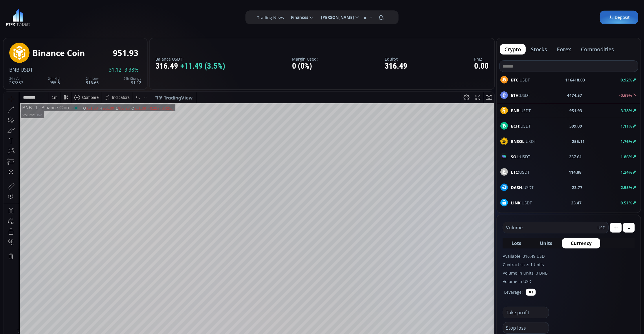 This screenshot has width=644, height=334. I want to click on div: O, so click(81, 16).